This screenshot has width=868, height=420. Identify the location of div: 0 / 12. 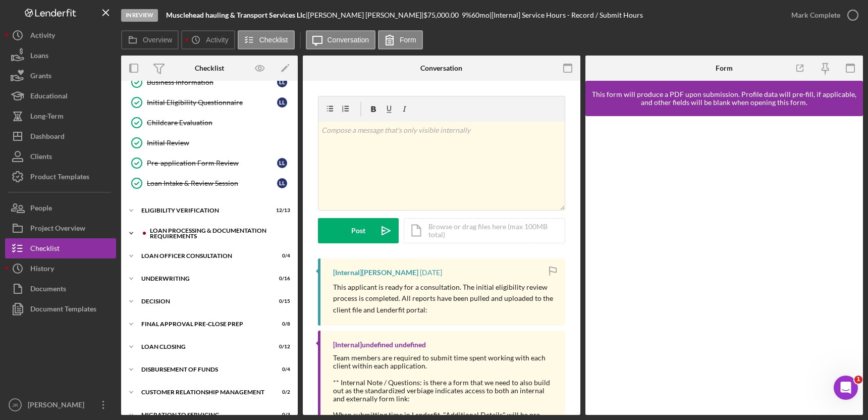
(281, 346).